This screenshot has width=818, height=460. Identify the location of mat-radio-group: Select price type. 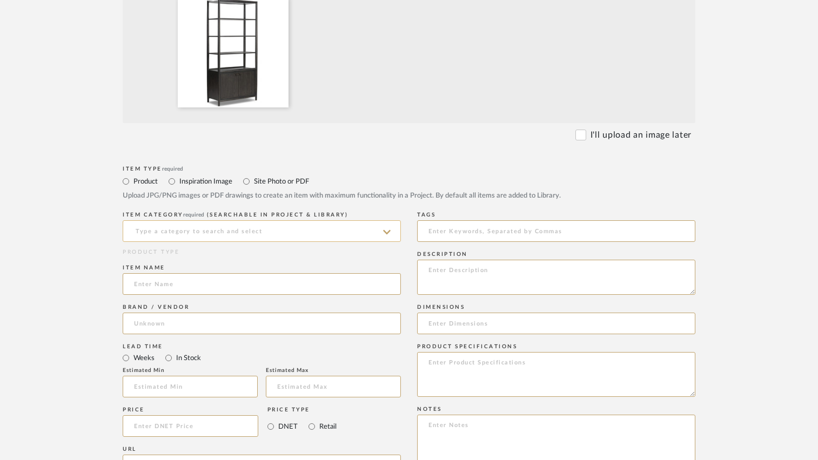
(302, 426).